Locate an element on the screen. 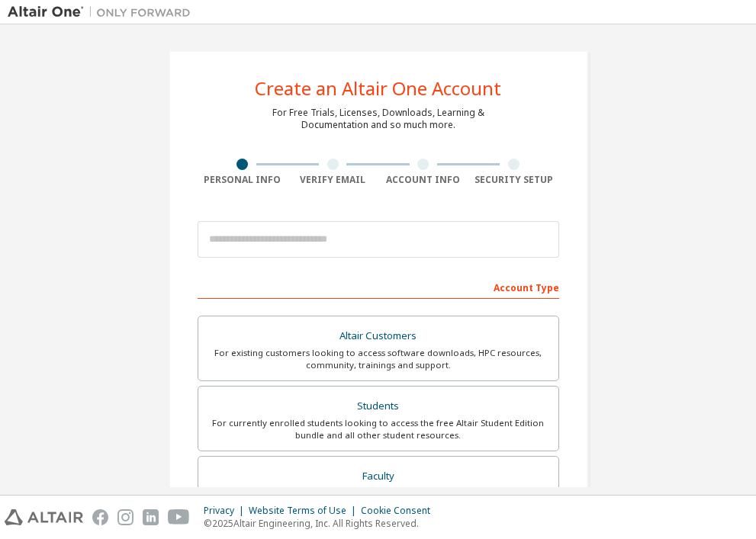 The width and height of the screenshot is (756, 539). div: Create an Altair One Account is located at coordinates (378, 89).